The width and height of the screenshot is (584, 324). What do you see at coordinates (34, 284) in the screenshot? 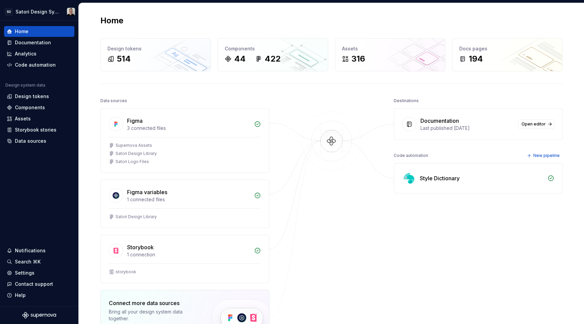
I see `div: Contact support` at bounding box center [34, 284].